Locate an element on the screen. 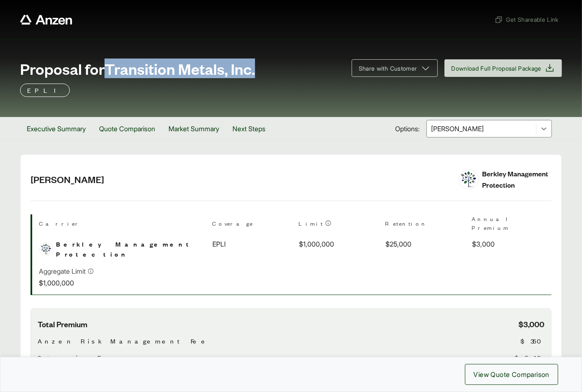 The width and height of the screenshot is (582, 392). th: Coverage is located at coordinates (251, 225).